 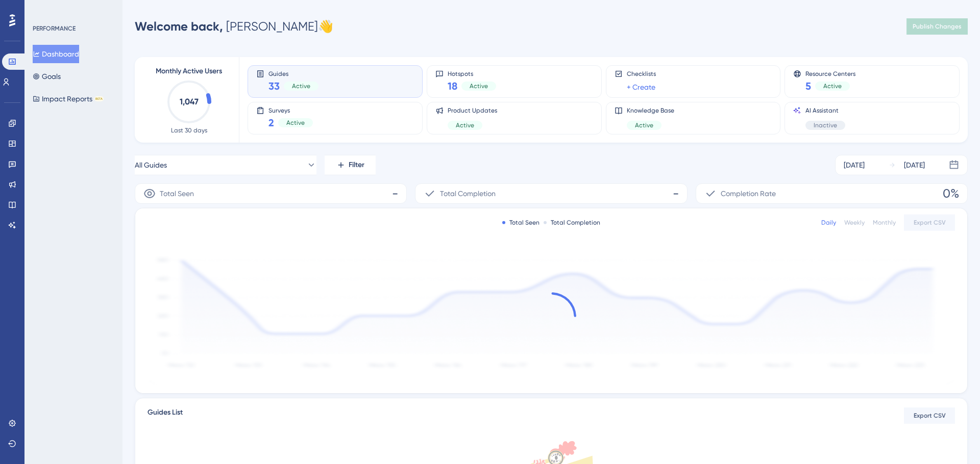 I want to click on span: Welcome back,, so click(x=179, y=26).